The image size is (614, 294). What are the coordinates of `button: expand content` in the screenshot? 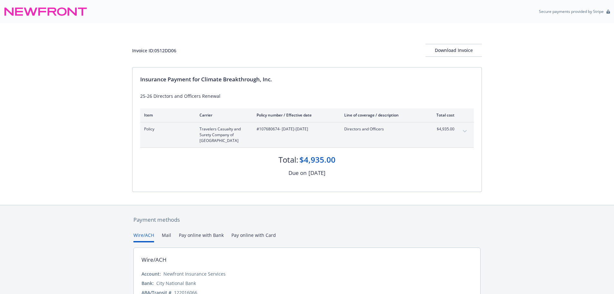 It's located at (465, 131).